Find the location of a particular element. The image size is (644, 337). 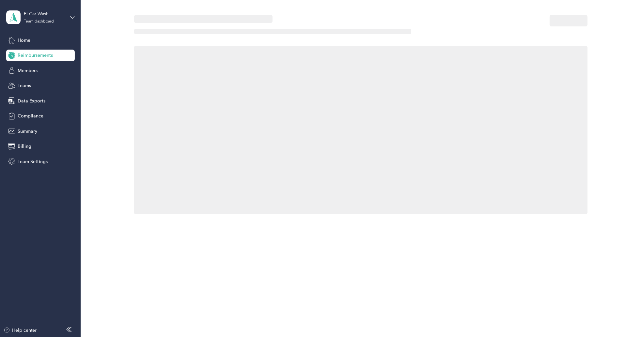

span: Summary is located at coordinates (28, 131).